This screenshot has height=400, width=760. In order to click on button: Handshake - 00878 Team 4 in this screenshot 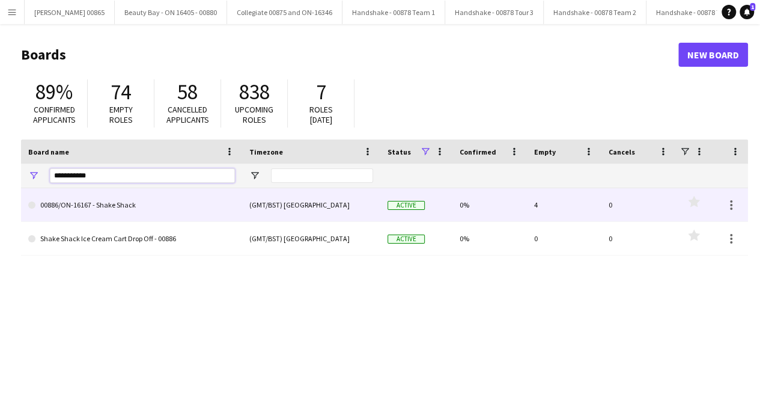, I will do `click(698, 12)`.